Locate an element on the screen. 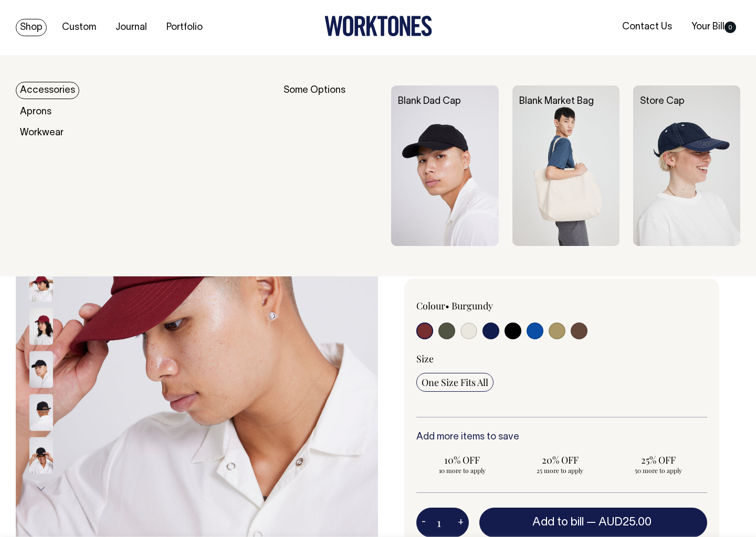 Image resolution: width=756 pixels, height=537 pixels. a: Portfolio is located at coordinates (184, 28).